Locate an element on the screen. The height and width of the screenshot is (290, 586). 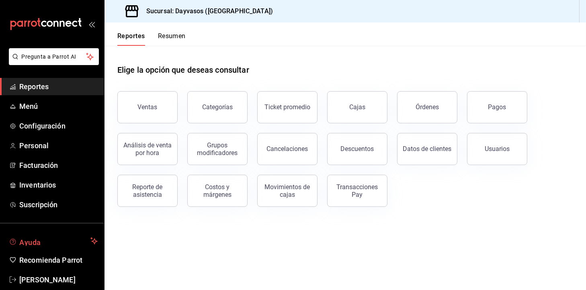
button: Costos y márgenes is located at coordinates (217, 191).